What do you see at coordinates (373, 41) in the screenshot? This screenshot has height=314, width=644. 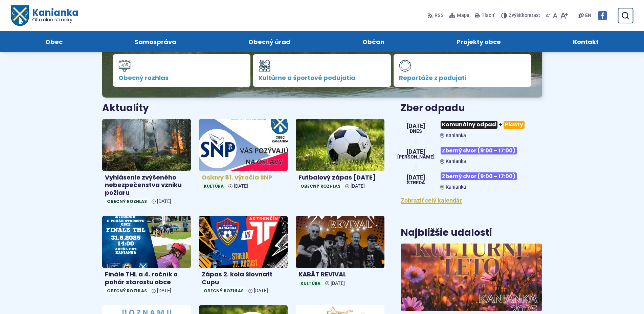 I see `span: Občan` at bounding box center [373, 41].